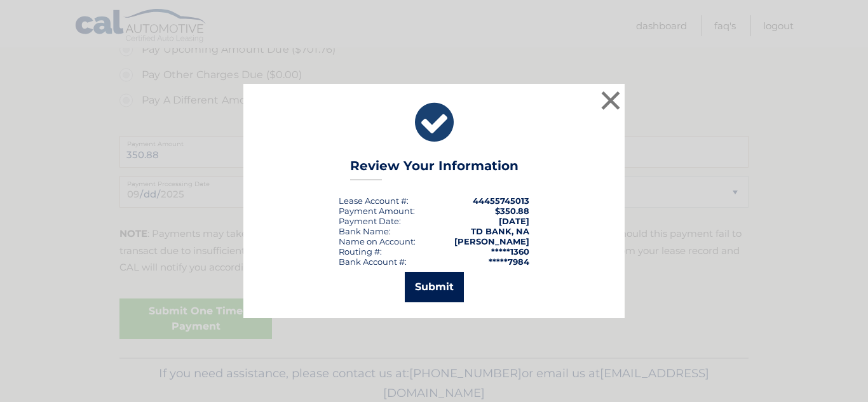  I want to click on button: Submit, so click(434, 287).